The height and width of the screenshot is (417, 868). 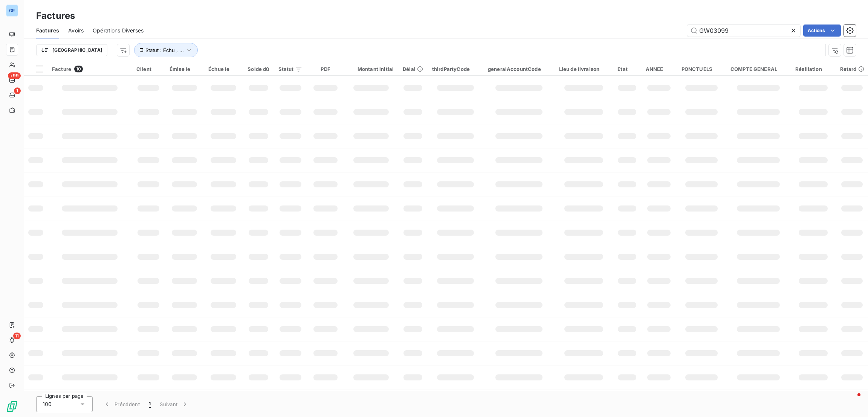 What do you see at coordinates (61, 69) in the screenshot?
I see `span: Facture` at bounding box center [61, 69].